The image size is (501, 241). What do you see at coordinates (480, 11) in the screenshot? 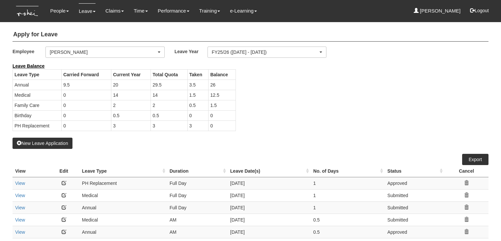
I see `button: Logout` at bounding box center [480, 11].